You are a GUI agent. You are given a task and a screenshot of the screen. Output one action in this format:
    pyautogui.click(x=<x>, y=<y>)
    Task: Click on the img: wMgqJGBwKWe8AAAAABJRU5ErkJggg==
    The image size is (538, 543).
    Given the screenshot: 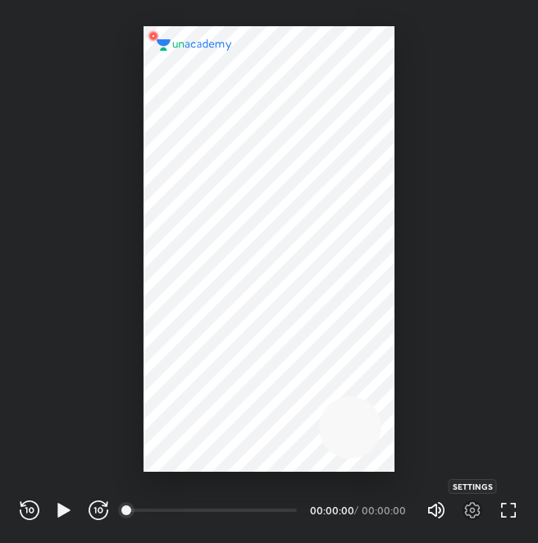 What is the action you would take?
    pyautogui.click(x=153, y=36)
    